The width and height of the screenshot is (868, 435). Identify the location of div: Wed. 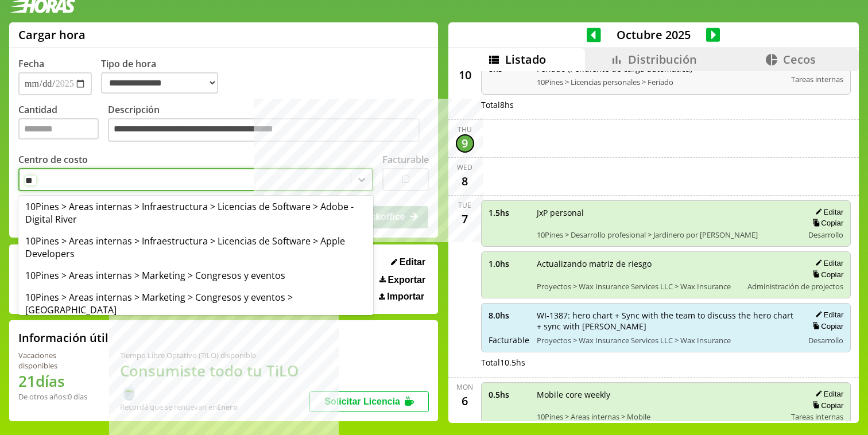
(464, 167).